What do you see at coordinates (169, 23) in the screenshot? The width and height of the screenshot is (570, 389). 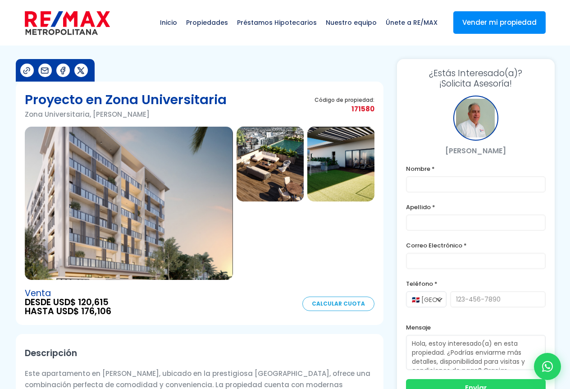 I see `span: Inicio` at bounding box center [169, 23].